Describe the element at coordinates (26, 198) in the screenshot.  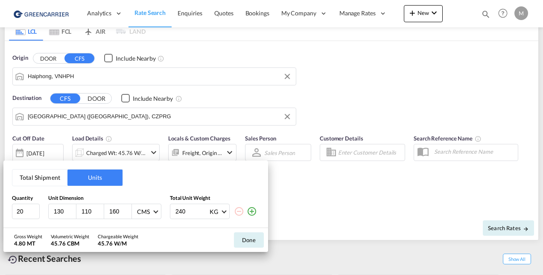
I see `div: Quantity` at that location.